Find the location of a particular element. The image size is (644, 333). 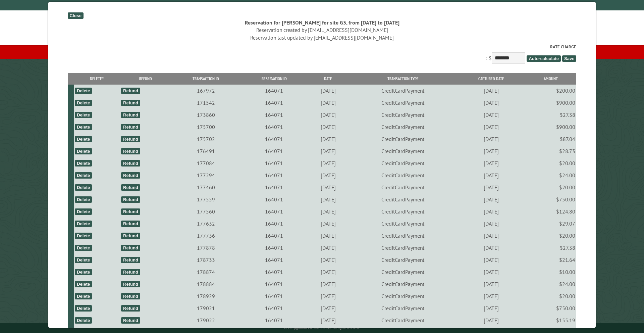

th: Date is located at coordinates (328, 79).